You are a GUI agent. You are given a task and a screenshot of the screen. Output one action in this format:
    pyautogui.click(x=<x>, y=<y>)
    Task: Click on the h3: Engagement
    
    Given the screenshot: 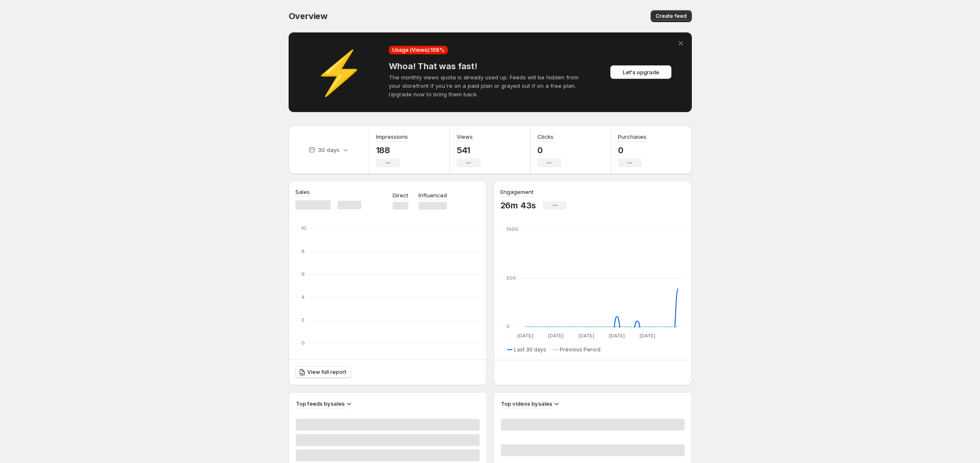 What is the action you would take?
    pyautogui.click(x=517, y=192)
    